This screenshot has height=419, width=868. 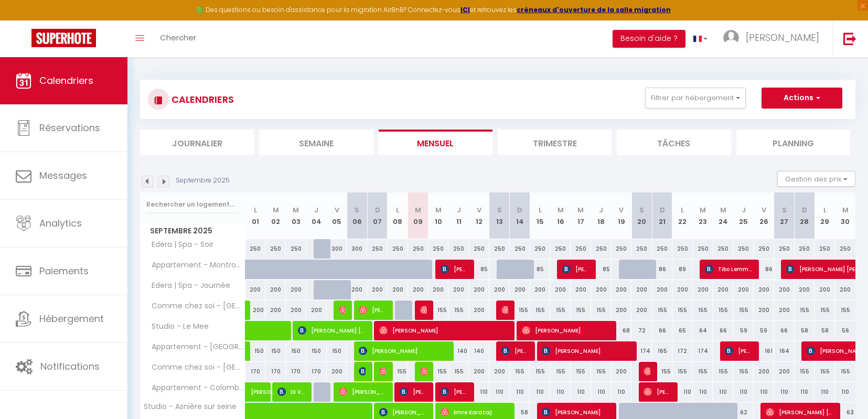 I want to click on strong: créneaux d'ouverture de la salle migration, so click(x=594, y=9).